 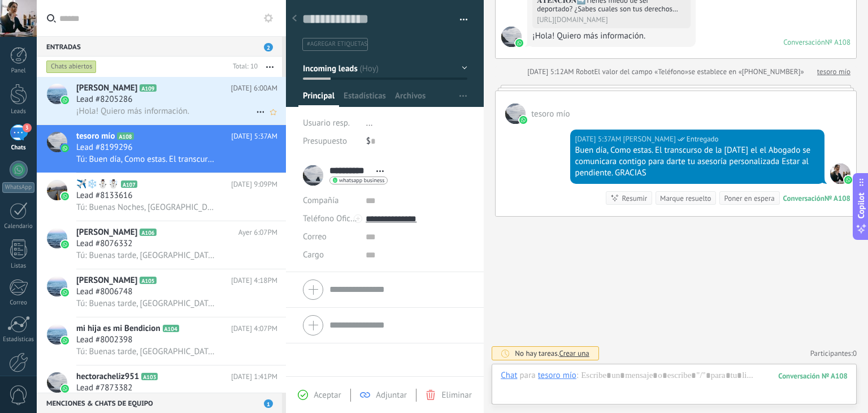 I want to click on div: Estadísticas, so click(x=19, y=339).